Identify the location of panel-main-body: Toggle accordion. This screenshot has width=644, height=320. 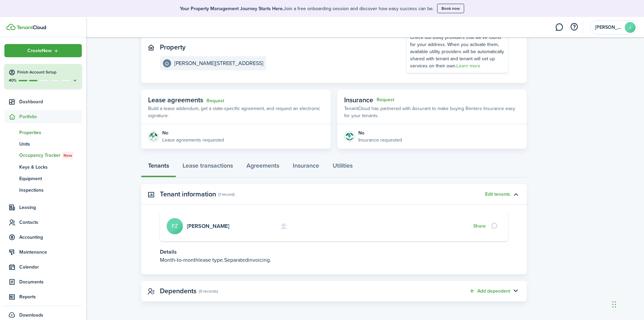
(334, 243).